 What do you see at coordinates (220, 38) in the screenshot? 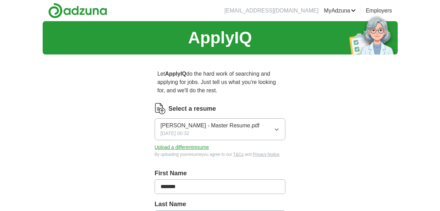
I see `h1: ApplyIQ` at bounding box center [220, 38].